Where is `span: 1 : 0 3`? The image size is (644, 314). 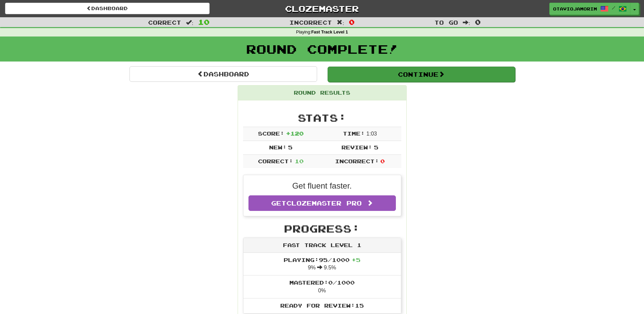
span: 1 : 0 3 is located at coordinates (371, 133).